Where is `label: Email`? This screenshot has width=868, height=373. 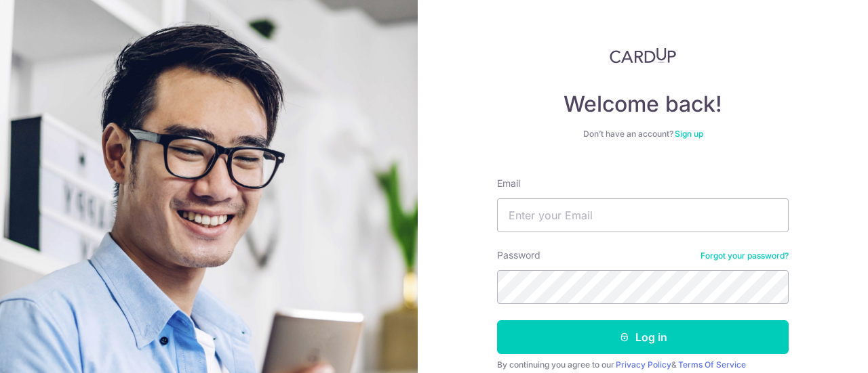
label: Email is located at coordinates (509, 183).